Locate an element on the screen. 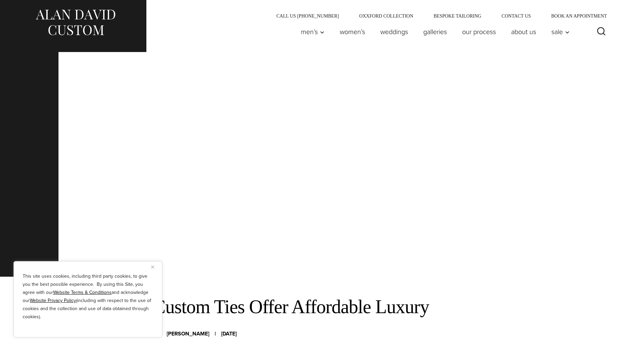 This screenshot has width=644, height=351. img: Close is located at coordinates (152, 267).